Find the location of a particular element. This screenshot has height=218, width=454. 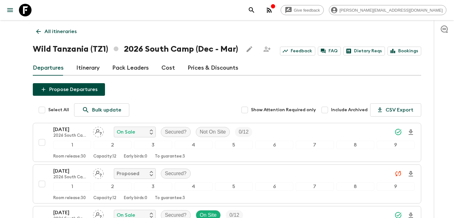

p: Not On Site is located at coordinates (213, 132).